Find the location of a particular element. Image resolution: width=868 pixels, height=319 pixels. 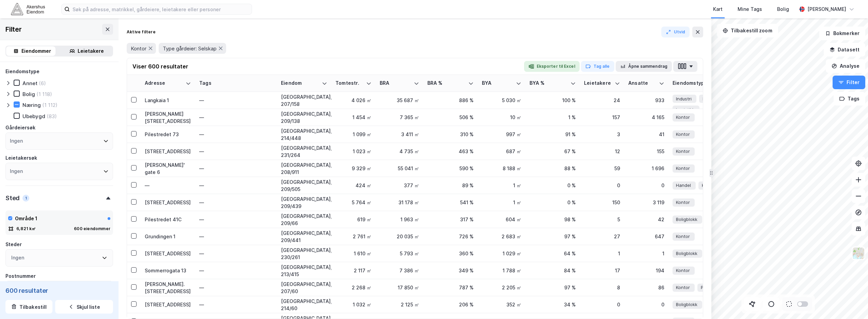

div: Mine Tags is located at coordinates (750, 10).